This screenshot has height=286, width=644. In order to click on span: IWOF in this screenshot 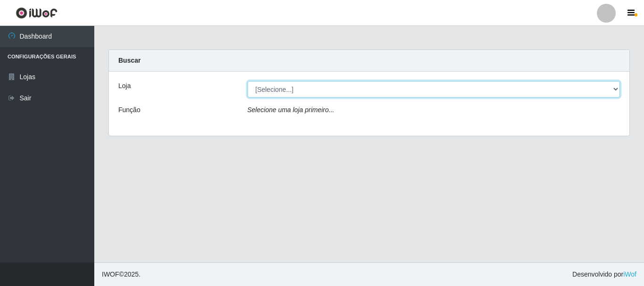, I will do `click(110, 274)`.